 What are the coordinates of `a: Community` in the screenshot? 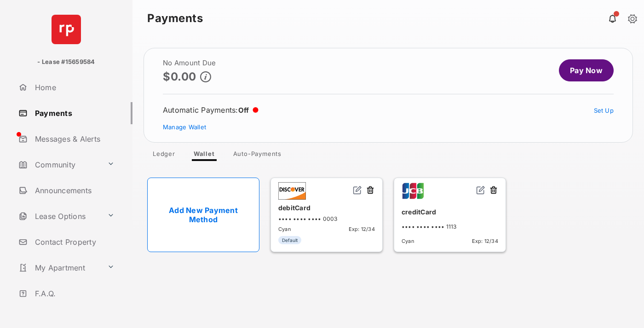 It's located at (59, 165).